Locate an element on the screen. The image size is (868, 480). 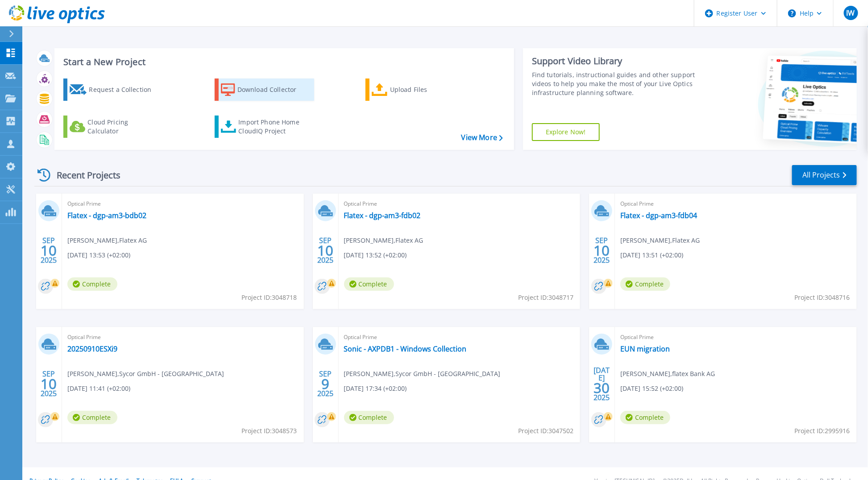
div: Download Collector is located at coordinates (273, 90).